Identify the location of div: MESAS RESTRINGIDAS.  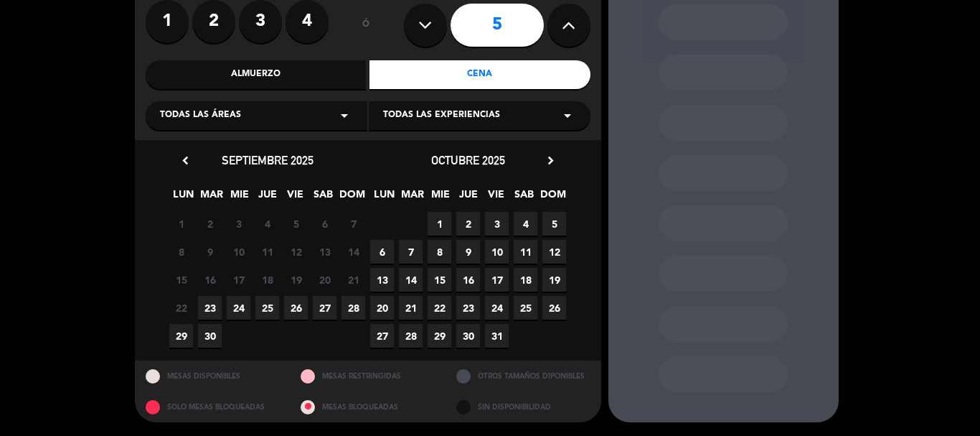
(367, 375).